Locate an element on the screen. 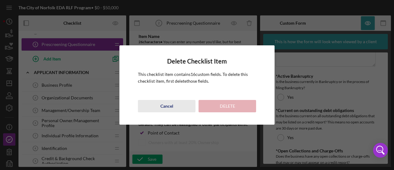  p: This checklist item contains 16 custom field s . To delete this checklist item, first delete thos... is located at coordinates (197, 78).